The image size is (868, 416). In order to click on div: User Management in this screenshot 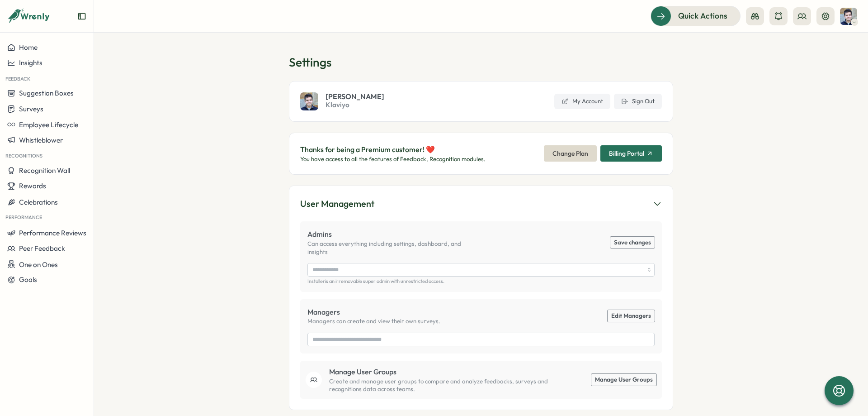, I will do `click(337, 204)`.